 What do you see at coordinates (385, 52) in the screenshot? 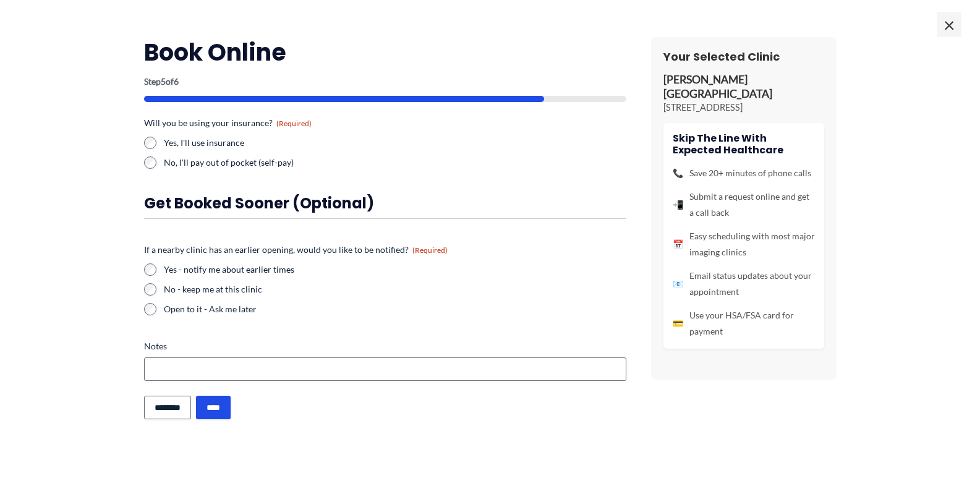
I see `h2: Book Online` at bounding box center [385, 52].